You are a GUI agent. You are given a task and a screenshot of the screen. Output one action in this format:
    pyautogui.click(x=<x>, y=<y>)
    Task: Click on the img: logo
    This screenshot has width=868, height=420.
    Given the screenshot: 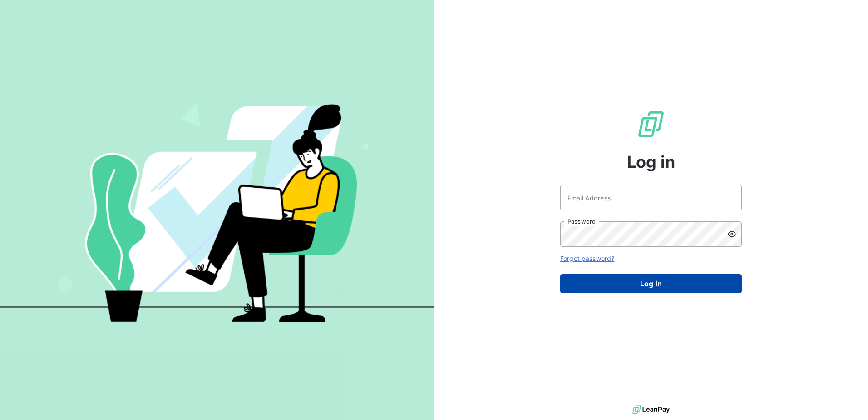 What is the action you would take?
    pyautogui.click(x=651, y=410)
    